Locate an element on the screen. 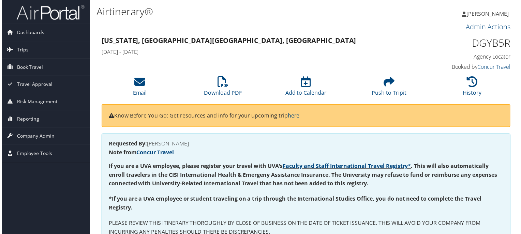 This screenshot has height=234, width=521. a: Faculty and Staff International Travel Registry* is located at coordinates (347, 167).